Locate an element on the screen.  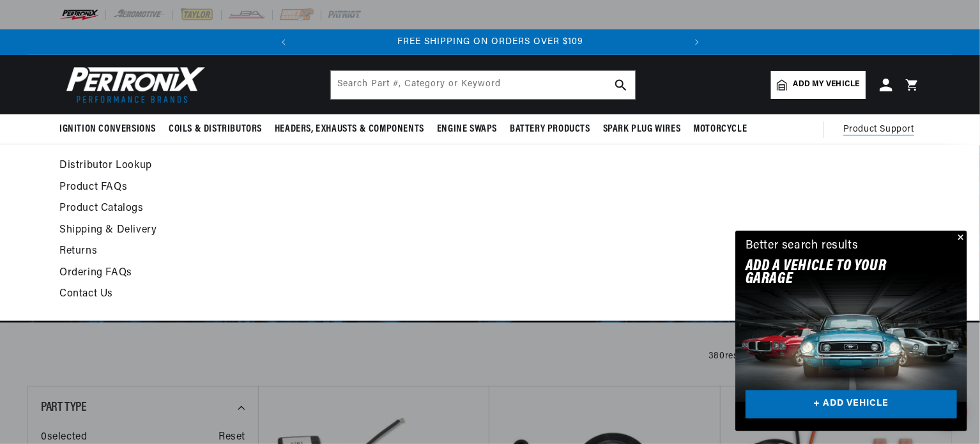
a: Distributor Lookup is located at coordinates (373, 166).